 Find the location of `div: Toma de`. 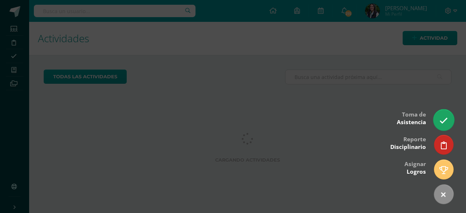

div: Toma de is located at coordinates (412, 118).